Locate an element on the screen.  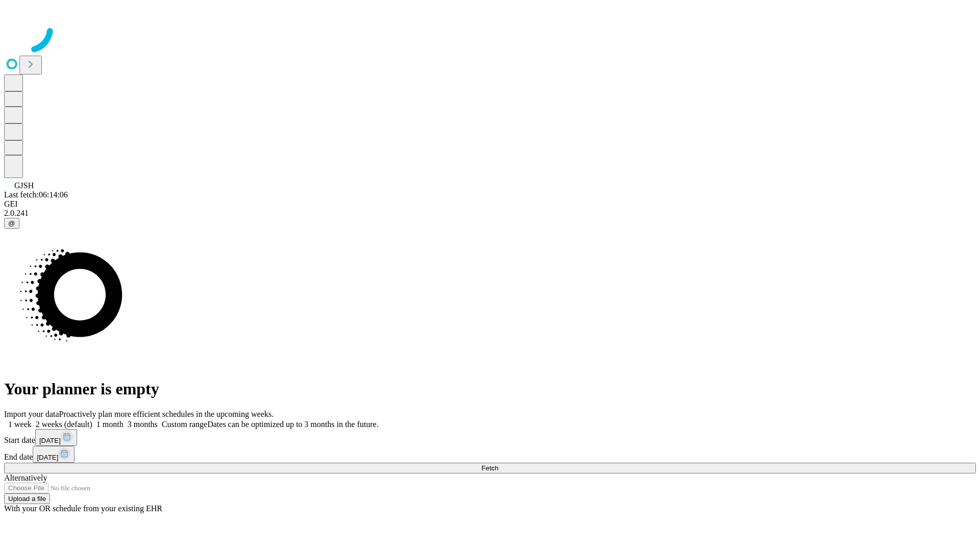
div: End date is located at coordinates (490, 455).